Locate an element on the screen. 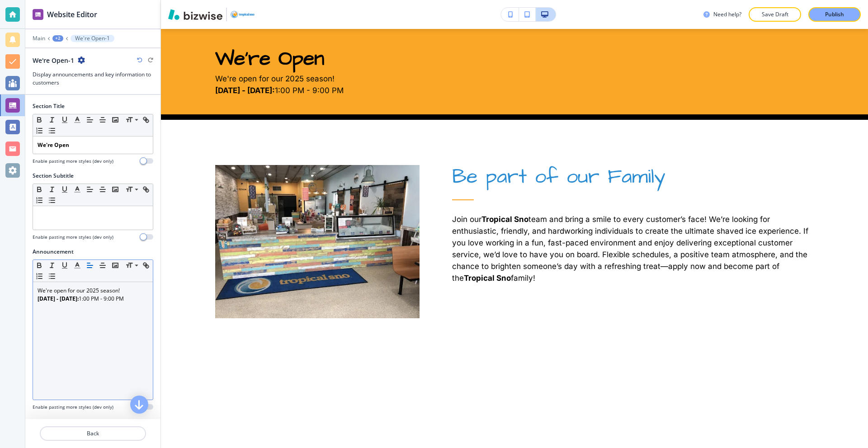 This screenshot has width=868, height=448. h2: Announcement is located at coordinates (53, 252).